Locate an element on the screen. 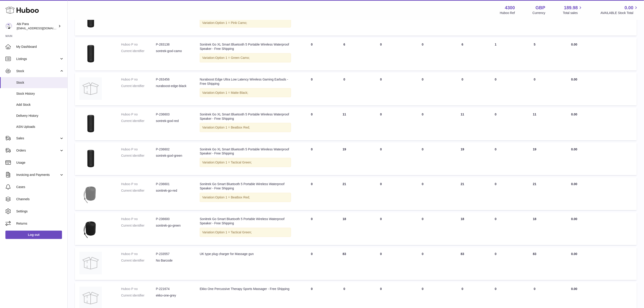 This screenshot has width=644, height=308. td: 11 is located at coordinates (345, 124).